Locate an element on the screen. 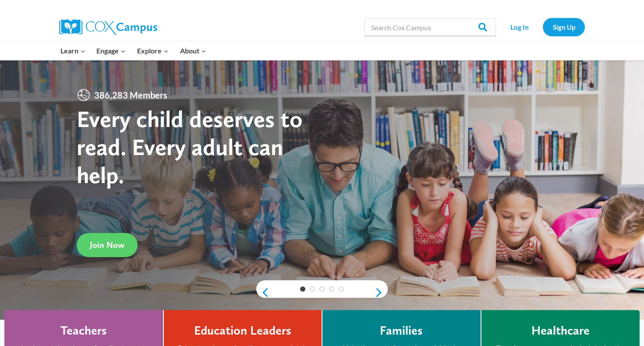 Image resolution: width=644 pixels, height=346 pixels. span: Explore is located at coordinates (152, 51).